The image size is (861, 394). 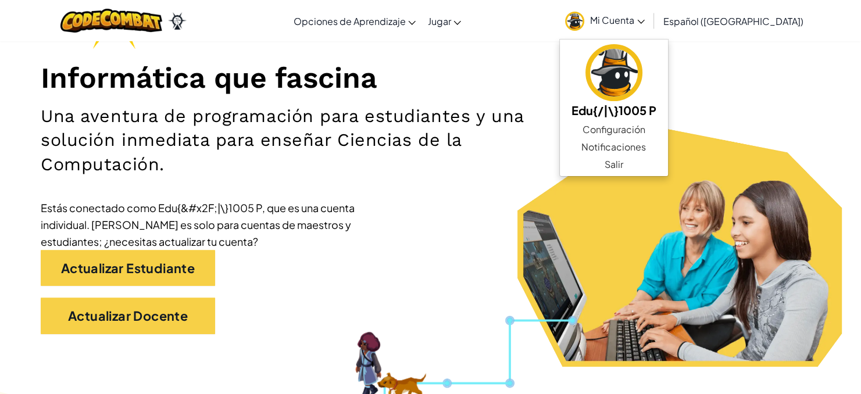 I want to click on a: Notificaciones, so click(x=614, y=147).